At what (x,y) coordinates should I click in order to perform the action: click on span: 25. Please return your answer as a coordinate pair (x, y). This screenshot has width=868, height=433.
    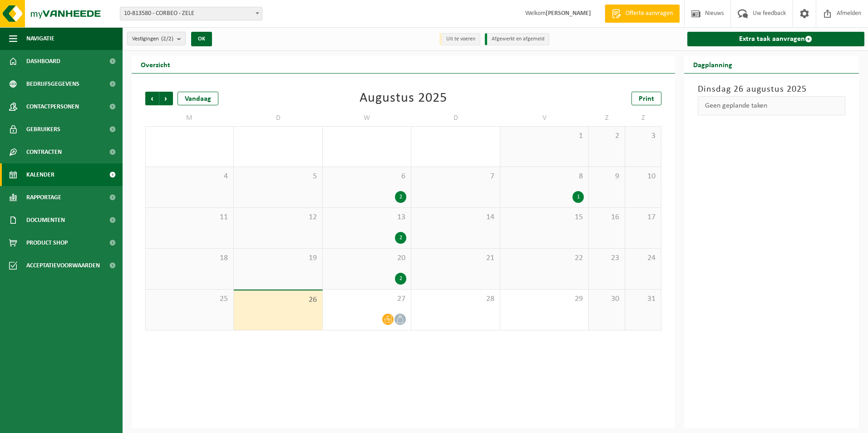
    Looking at the image, I should click on (189, 299).